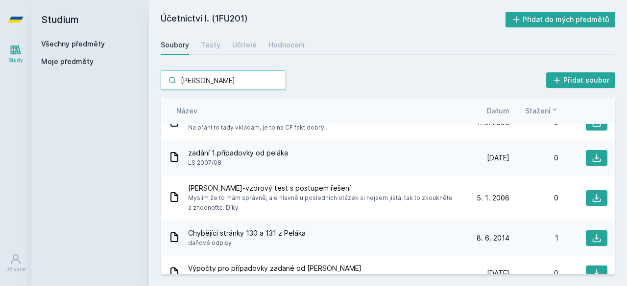  What do you see at coordinates (493, 198) in the screenshot?
I see `span: 5. 1. 2006` at bounding box center [493, 198].